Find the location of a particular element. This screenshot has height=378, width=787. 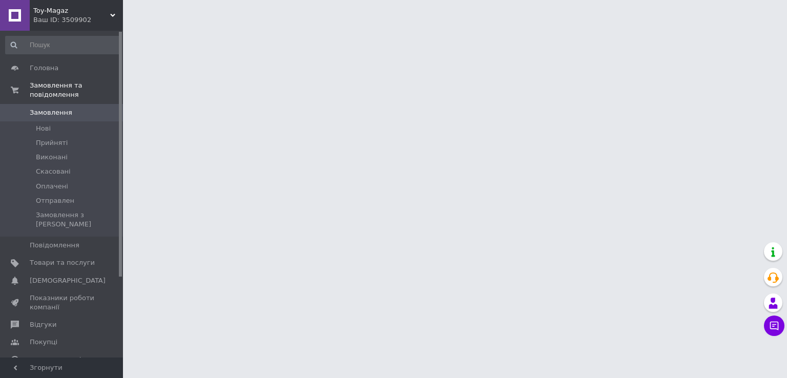

span: Товари та послуги is located at coordinates (62, 263).